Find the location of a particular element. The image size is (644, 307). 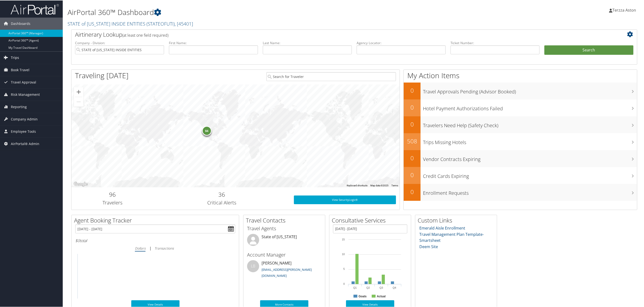

span: Employee Tools is located at coordinates (23, 131).